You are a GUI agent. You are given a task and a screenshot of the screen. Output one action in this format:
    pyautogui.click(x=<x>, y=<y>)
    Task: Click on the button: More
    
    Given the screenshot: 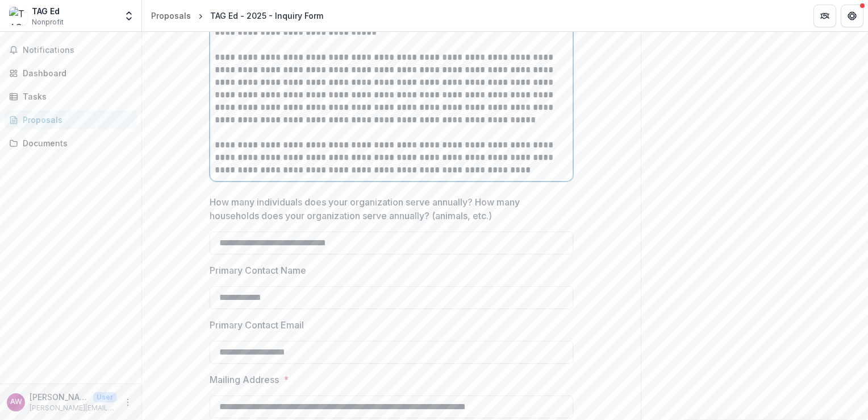 What is the action you would take?
    pyautogui.click(x=128, y=402)
    